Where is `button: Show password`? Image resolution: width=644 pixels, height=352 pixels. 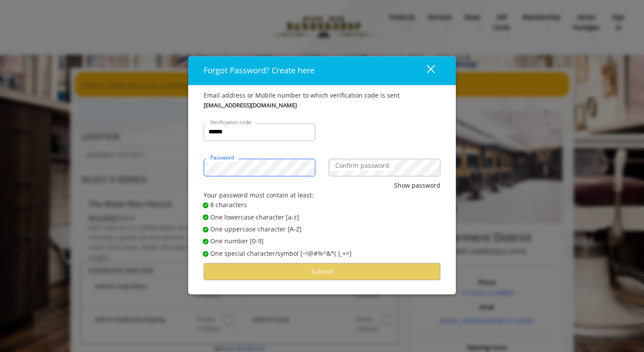 button: Show password is located at coordinates (417, 186).